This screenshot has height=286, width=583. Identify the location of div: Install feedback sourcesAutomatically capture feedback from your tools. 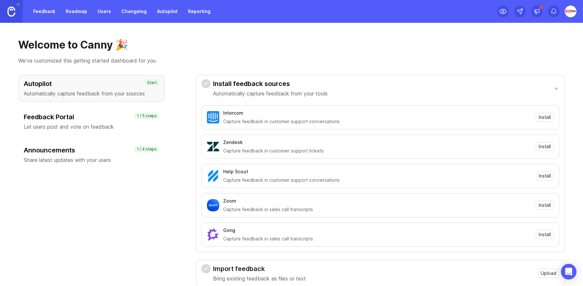
(380, 176).